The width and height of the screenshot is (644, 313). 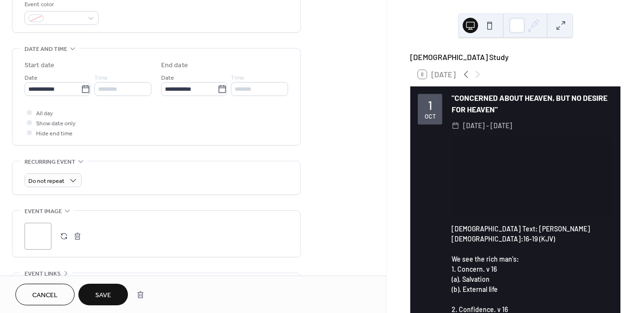 What do you see at coordinates (56, 124) in the screenshot?
I see `span: Show date only` at bounding box center [56, 124].